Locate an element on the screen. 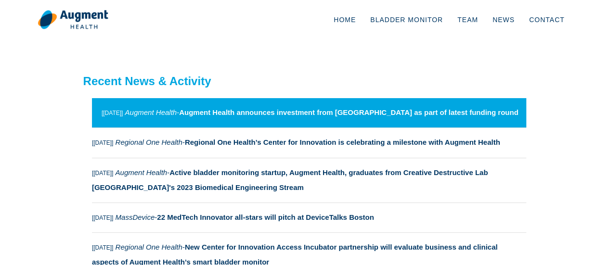  a: News is located at coordinates (503, 20).